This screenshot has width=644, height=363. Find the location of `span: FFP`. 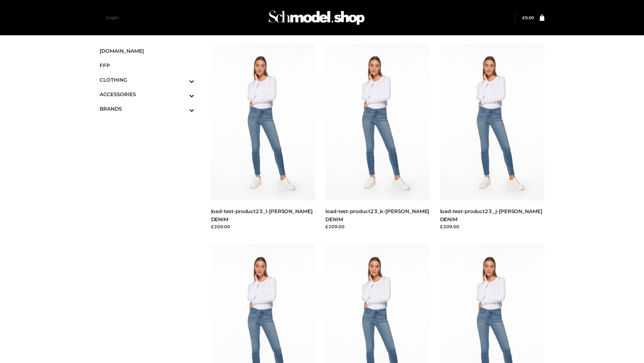

span: FFP is located at coordinates (147, 65).